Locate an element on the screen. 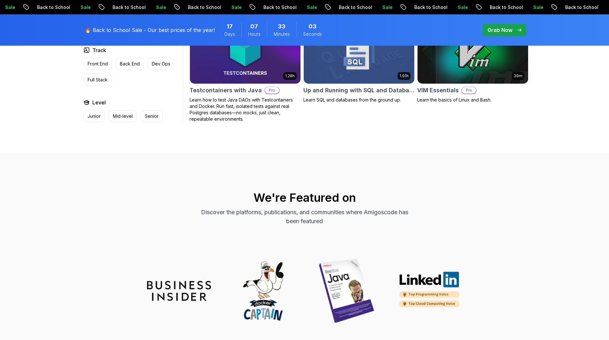 The image size is (609, 340). img: partner_docker is located at coordinates (263, 291).